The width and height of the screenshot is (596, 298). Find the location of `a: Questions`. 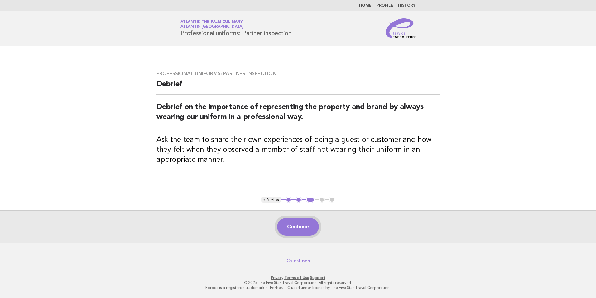

a: Questions is located at coordinates (298, 260).